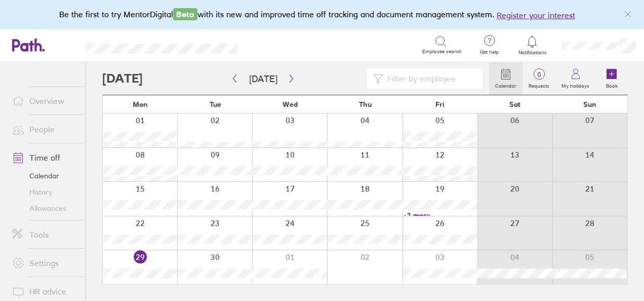 The image size is (644, 301). I want to click on a: History, so click(45, 192).